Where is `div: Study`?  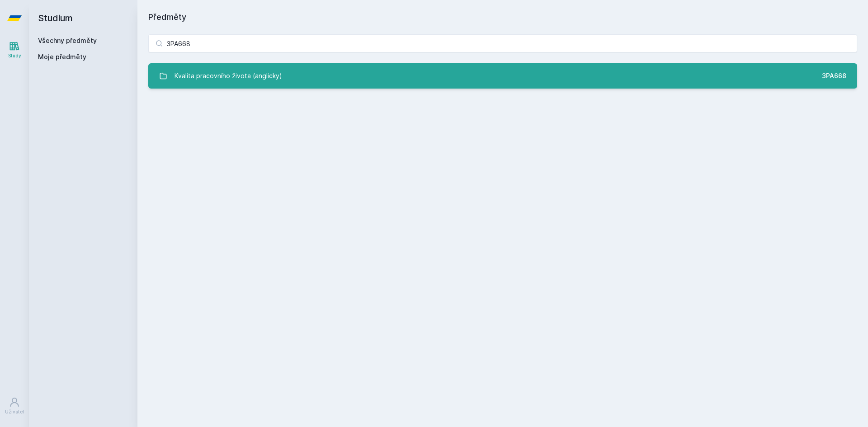 div: Study is located at coordinates (14, 56).